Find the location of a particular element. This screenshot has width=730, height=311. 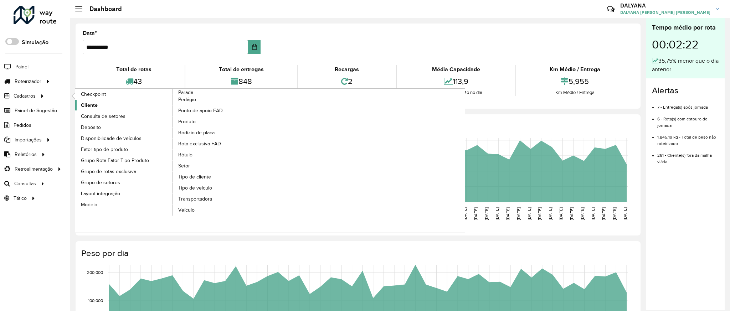

button: Choose Date is located at coordinates (254, 47).